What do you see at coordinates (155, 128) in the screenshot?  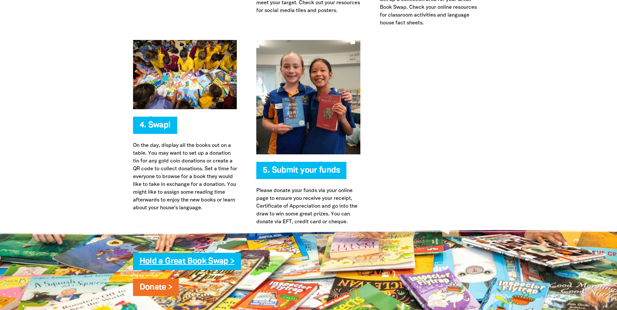 I see `span: 4. Swap!` at bounding box center [155, 128].